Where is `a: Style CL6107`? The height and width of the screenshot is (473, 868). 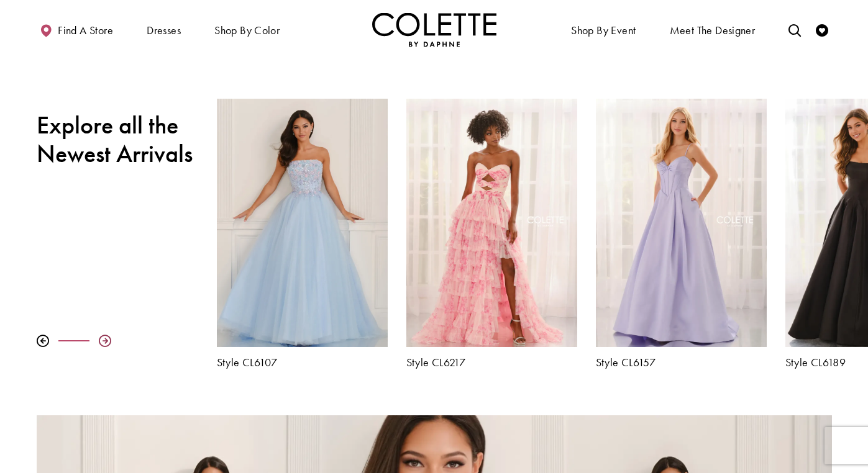 a: Style CL6107 is located at coordinates (302, 362).